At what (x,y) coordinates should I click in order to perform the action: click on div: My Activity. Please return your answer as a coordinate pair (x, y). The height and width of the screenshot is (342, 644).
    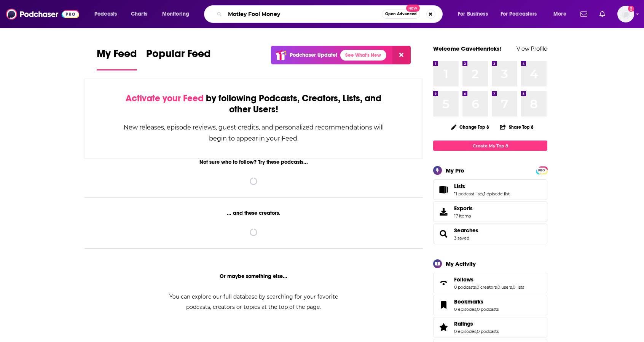
    Looking at the image, I should click on (461, 264).